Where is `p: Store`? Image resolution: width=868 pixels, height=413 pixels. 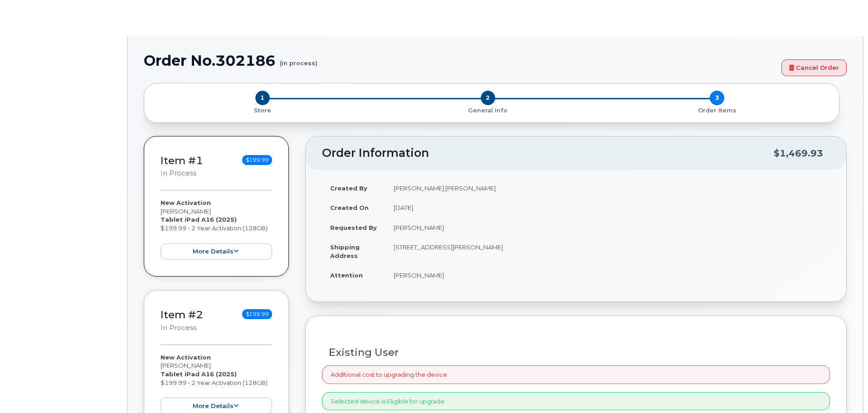 p: Store is located at coordinates (262, 111).